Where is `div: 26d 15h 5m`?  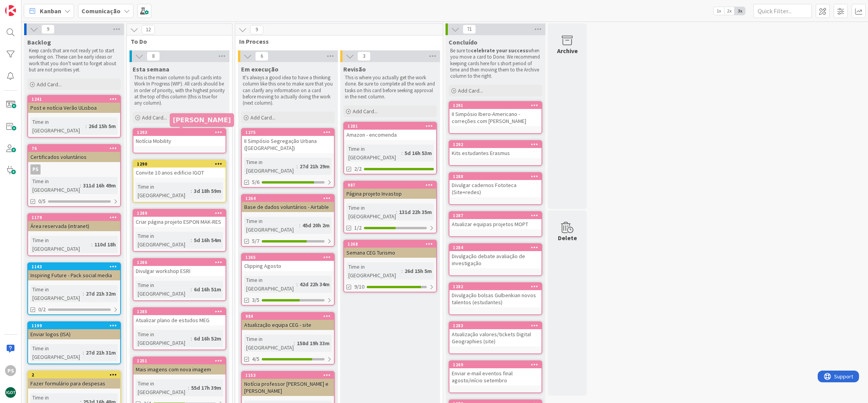 div: 26d 15h 5m is located at coordinates (102, 126).